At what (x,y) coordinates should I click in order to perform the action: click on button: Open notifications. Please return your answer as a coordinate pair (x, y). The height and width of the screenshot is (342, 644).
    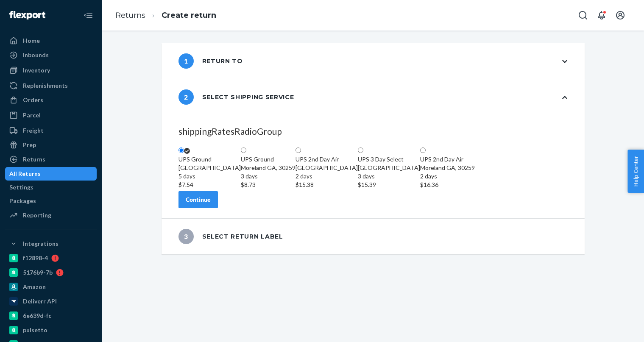
    Looking at the image, I should click on (601, 15).